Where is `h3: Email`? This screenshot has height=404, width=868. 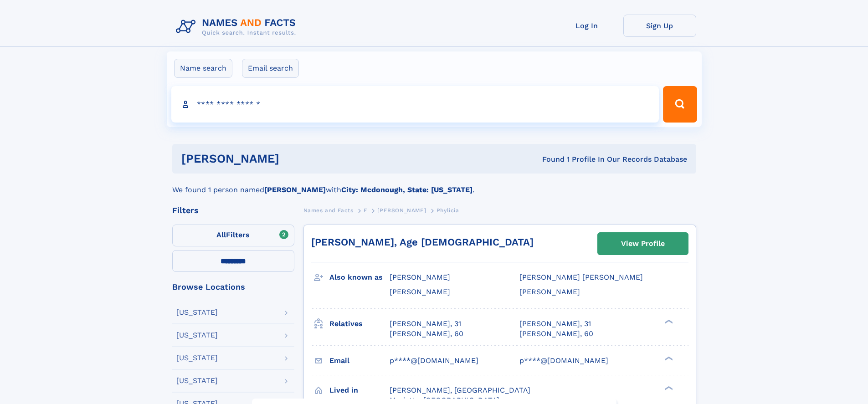
h3: Email is located at coordinates (360, 360).